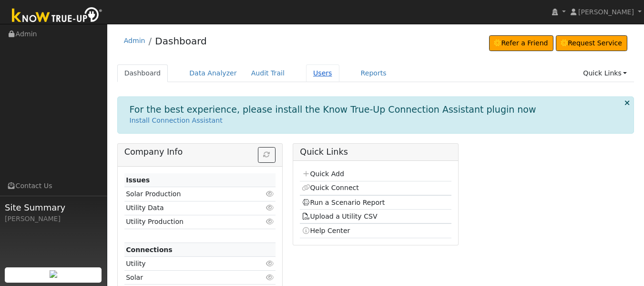  I want to click on strong: Issues, so click(137, 180).